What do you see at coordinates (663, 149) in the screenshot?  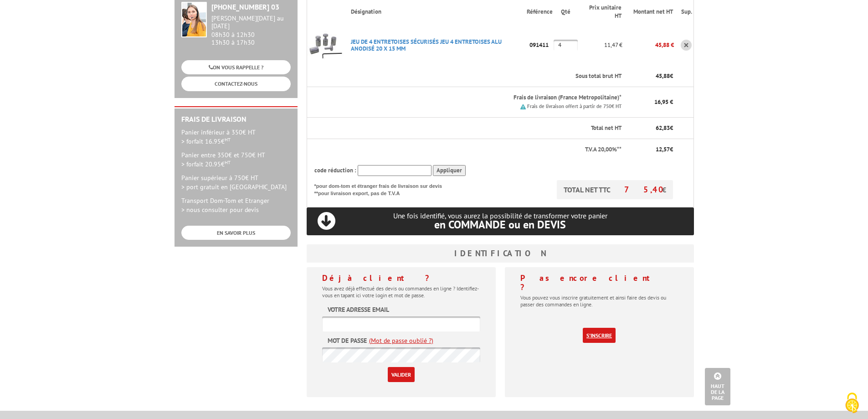 I see `span: 12,57` at bounding box center [663, 149].